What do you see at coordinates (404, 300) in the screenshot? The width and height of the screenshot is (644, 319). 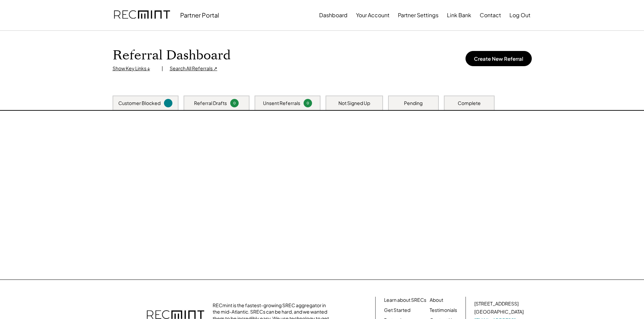 I see `a: Learn about SRECs` at bounding box center [404, 300].